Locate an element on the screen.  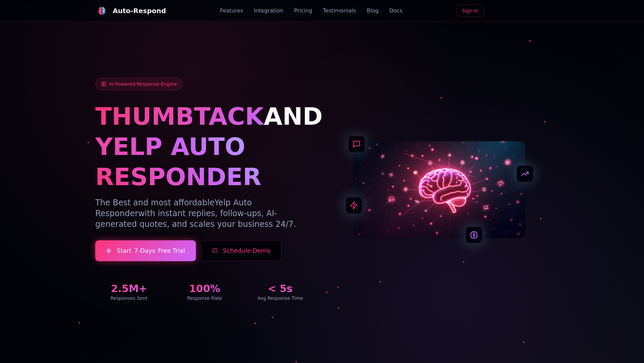
a: Start7-DaysFree Trial is located at coordinates (146, 251).